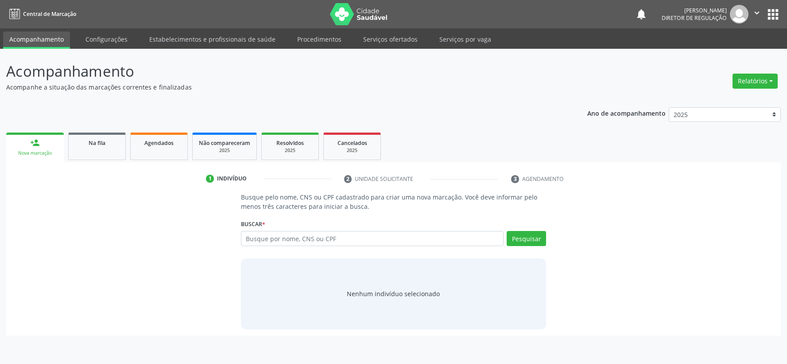  Describe the element at coordinates (35, 143) in the screenshot. I see `div: person_add` at that location.